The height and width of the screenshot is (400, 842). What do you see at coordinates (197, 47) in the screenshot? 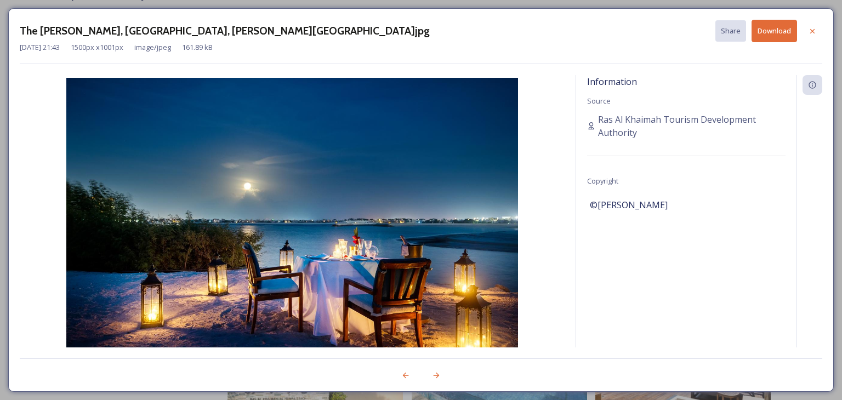
I see `span: 161.89 kB` at bounding box center [197, 47].